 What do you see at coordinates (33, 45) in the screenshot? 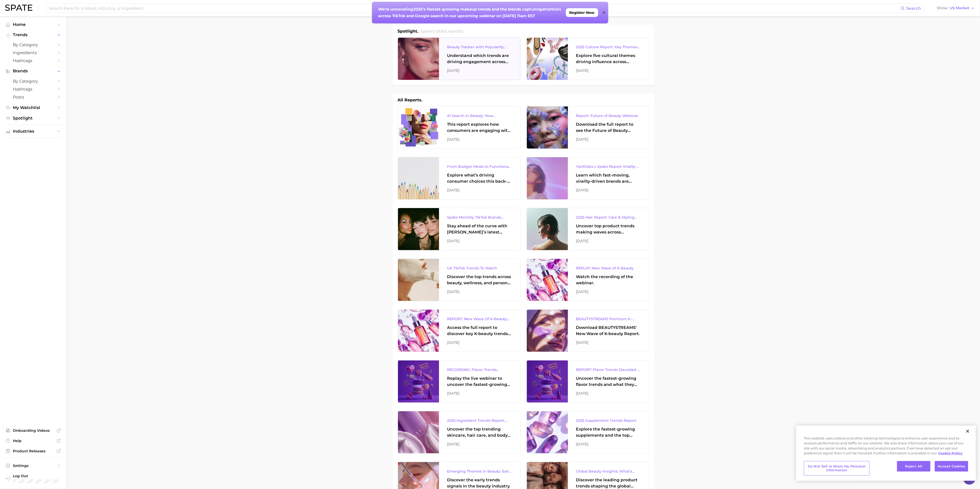
I see `a: by Category` at bounding box center [33, 45].